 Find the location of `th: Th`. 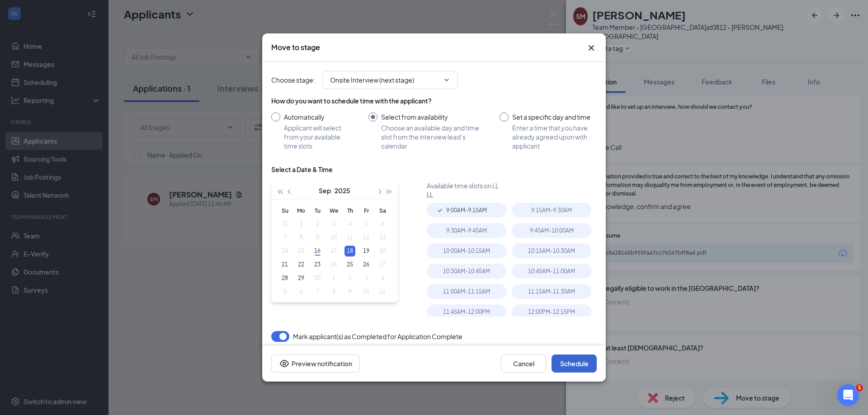

th: Th is located at coordinates (350, 211).